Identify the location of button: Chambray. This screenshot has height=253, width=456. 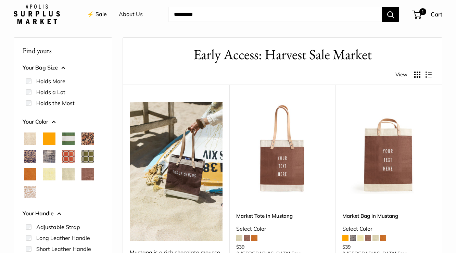
(49, 156).